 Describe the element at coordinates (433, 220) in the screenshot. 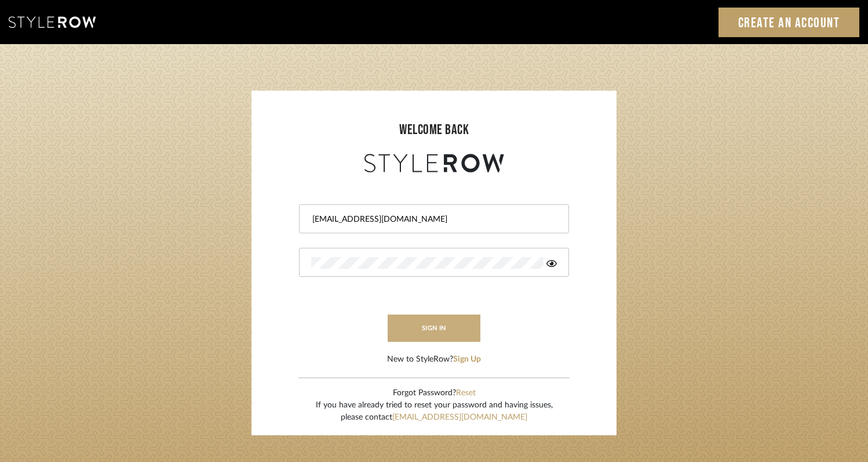

I see `input: Email Address` at that location.